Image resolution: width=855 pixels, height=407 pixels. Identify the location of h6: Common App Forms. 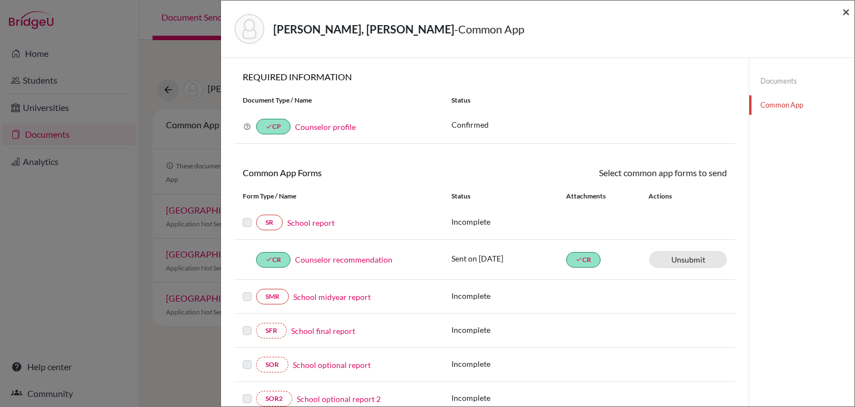
(360, 172).